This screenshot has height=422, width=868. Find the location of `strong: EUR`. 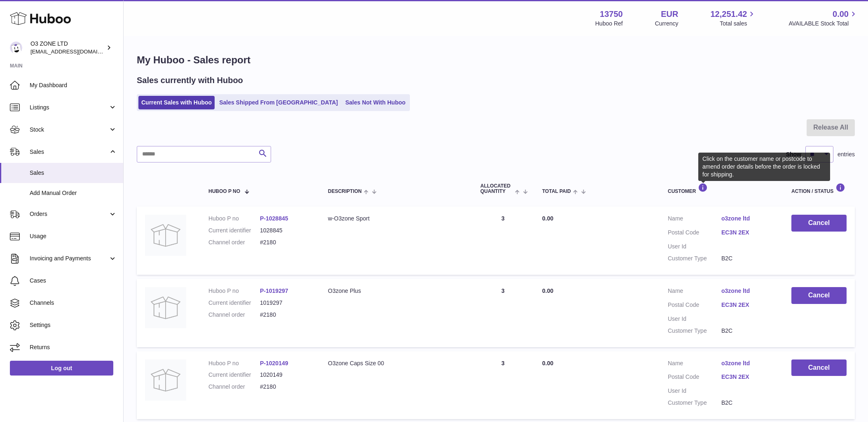

strong: EUR is located at coordinates (669, 14).